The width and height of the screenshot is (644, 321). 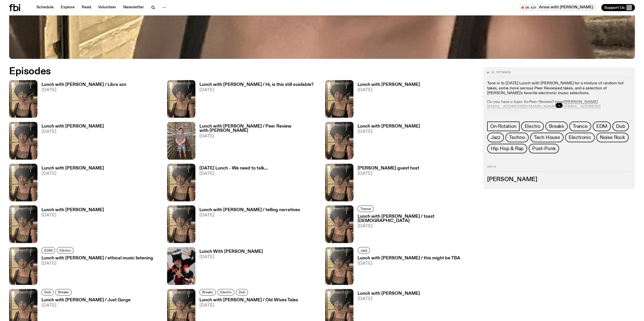 What do you see at coordinates (45, 8) in the screenshot?
I see `a: Schedule` at bounding box center [45, 8].